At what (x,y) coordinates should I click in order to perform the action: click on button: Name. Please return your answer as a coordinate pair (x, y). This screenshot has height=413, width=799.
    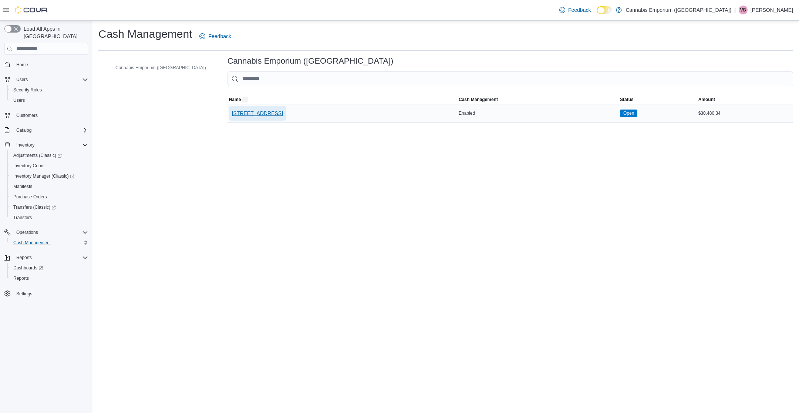
    Looking at the image, I should click on (342, 100).